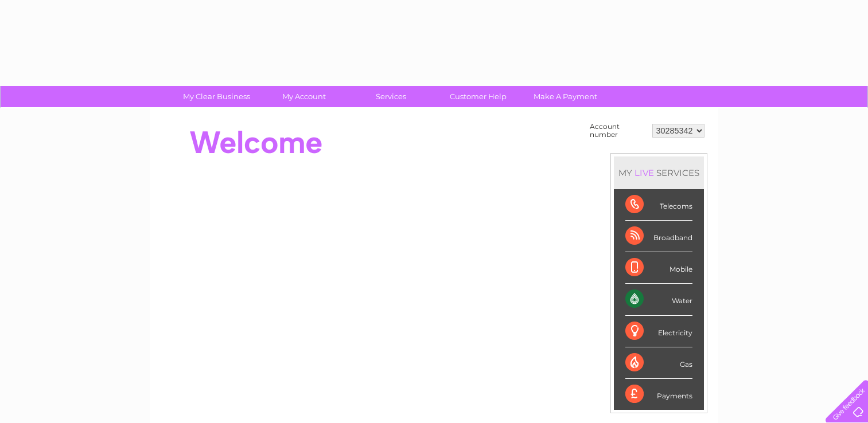 The width and height of the screenshot is (868, 423). I want to click on div: MY SERVICES, so click(659, 173).